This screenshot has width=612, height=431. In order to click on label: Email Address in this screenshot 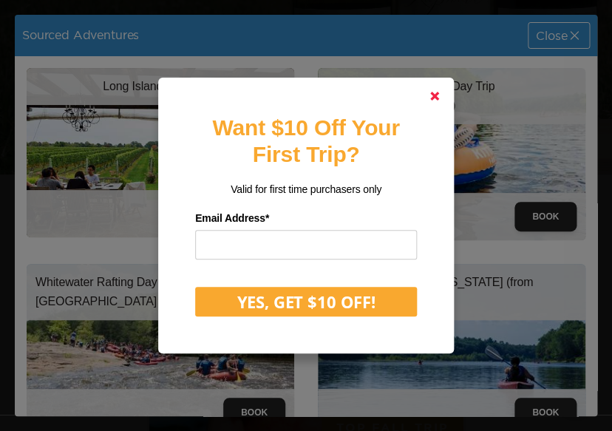, I will do `click(306, 218)`.